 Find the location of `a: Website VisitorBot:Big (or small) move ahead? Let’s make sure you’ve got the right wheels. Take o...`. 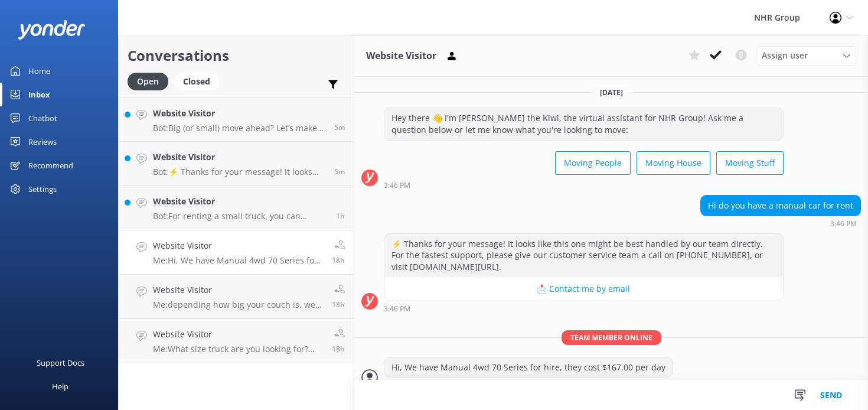

a: Website VisitorBot:Big (or small) move ahead? Let’s make sure you’ve got the right wheels. Take o... is located at coordinates (236, 120).